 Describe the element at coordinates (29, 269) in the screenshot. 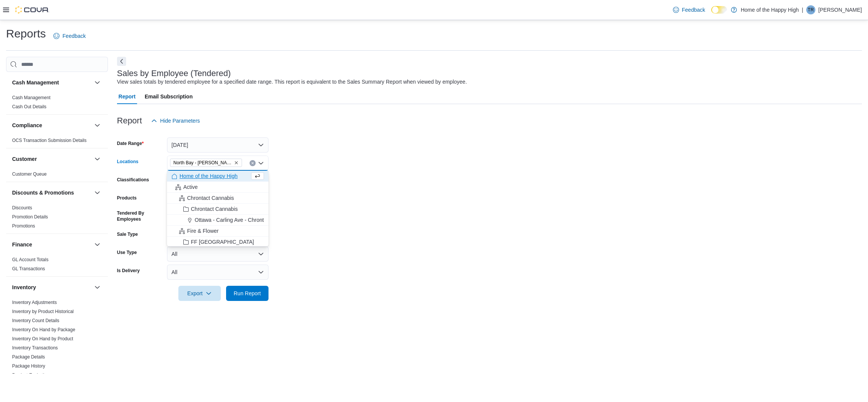

I see `span: GL Transactions` at that location.